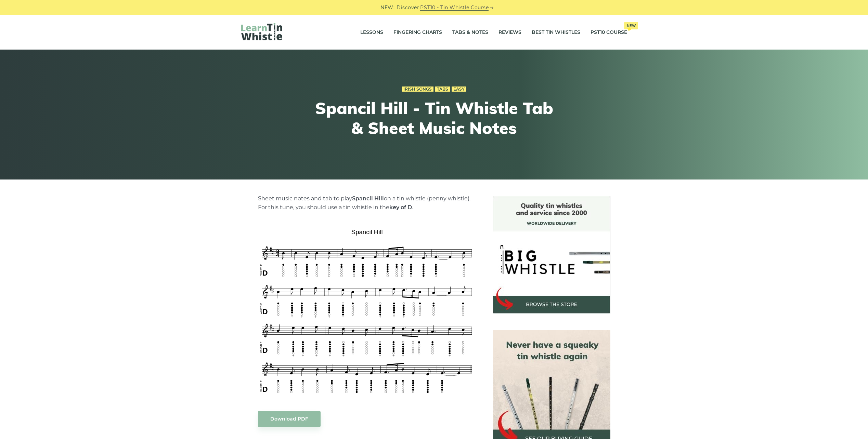 Image resolution: width=868 pixels, height=439 pixels. Describe the element at coordinates (367, 203) in the screenshot. I see `p: Sheet music notes and tab to play on a tin whistle (penny whistle). For this tune, you should use...` at that location.